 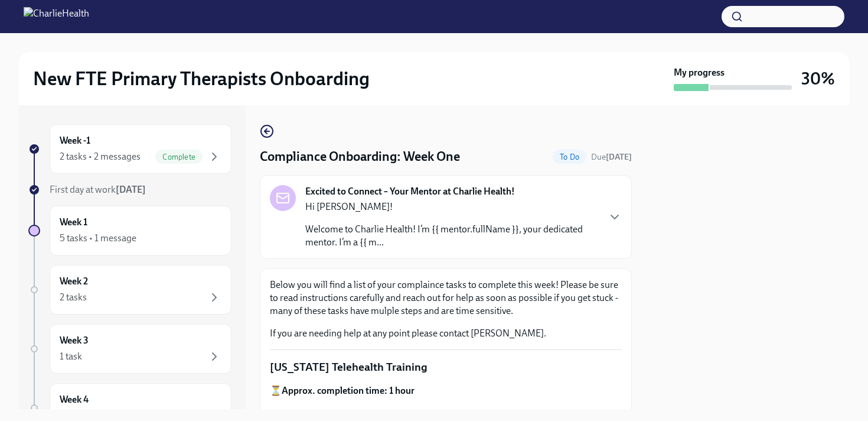 I want to click on div: 2 tasks, so click(x=73, y=297).